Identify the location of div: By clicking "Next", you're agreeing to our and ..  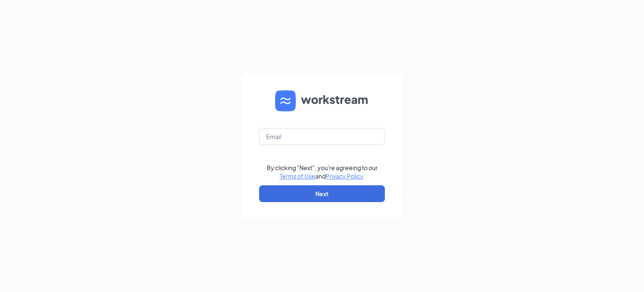
(322, 172).